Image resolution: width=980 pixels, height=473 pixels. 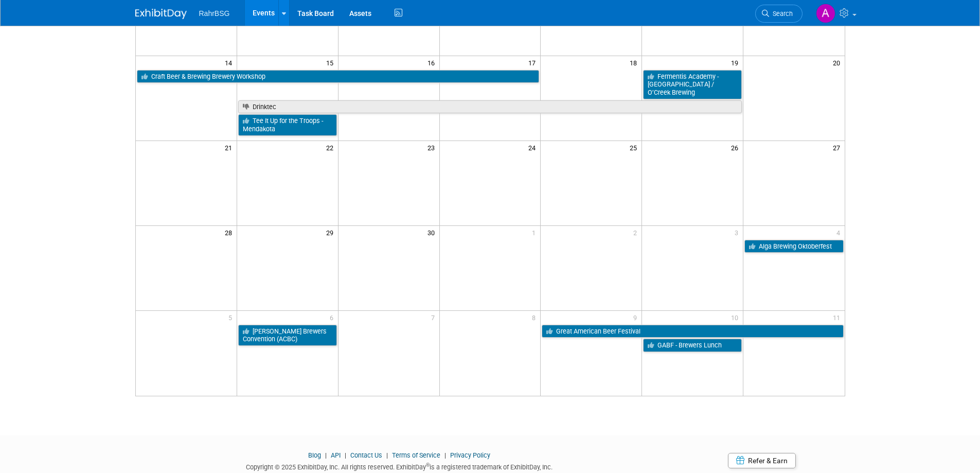 I want to click on a: Contact Us, so click(x=366, y=455).